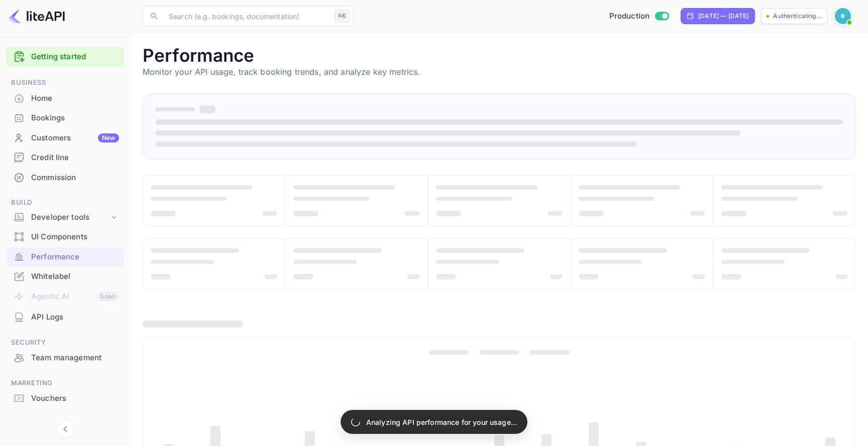 Image resolution: width=868 pixels, height=446 pixels. Describe the element at coordinates (638, 16) in the screenshot. I see `div: Switch to Sandbox mode` at that location.